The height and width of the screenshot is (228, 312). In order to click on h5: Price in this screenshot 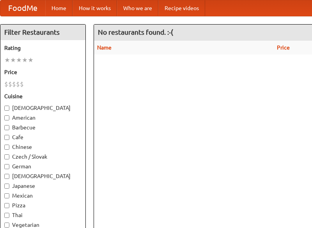, I will do `click(43, 72)`.